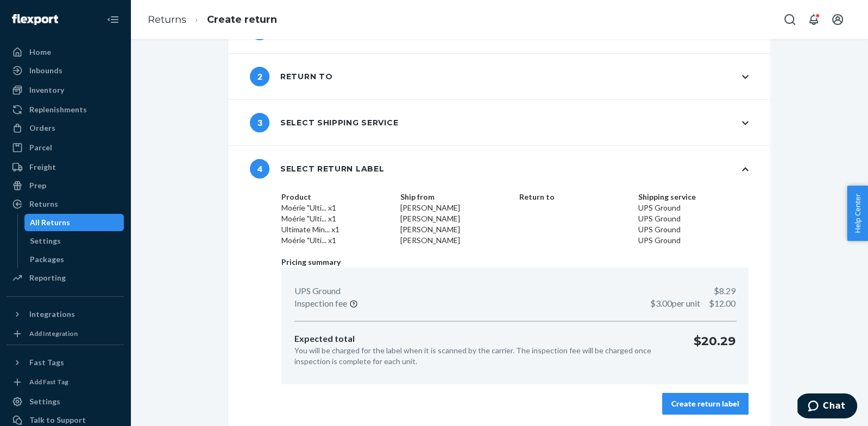 Image resolution: width=868 pixels, height=426 pixels. What do you see at coordinates (515, 262) in the screenshot?
I see `p: Pricing summary` at bounding box center [515, 262].